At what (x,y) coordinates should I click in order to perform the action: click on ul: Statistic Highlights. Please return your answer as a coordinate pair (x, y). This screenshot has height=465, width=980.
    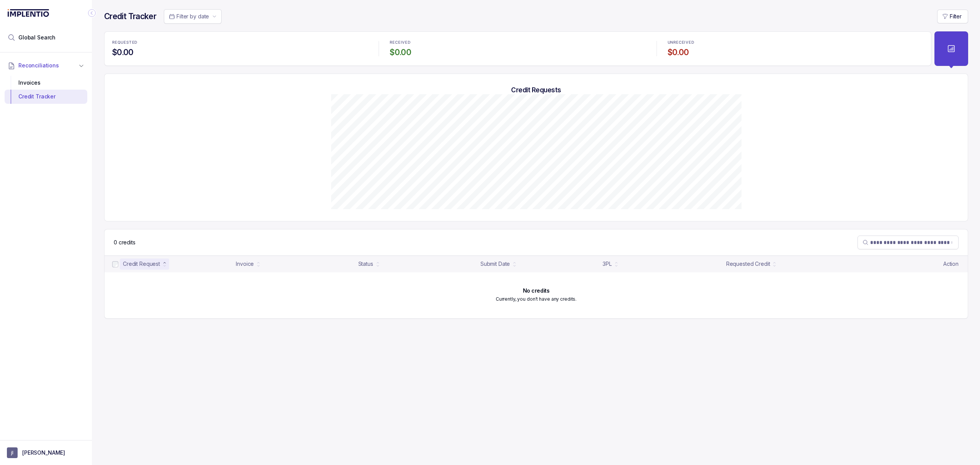
    Looking at the image, I should click on (518, 48).